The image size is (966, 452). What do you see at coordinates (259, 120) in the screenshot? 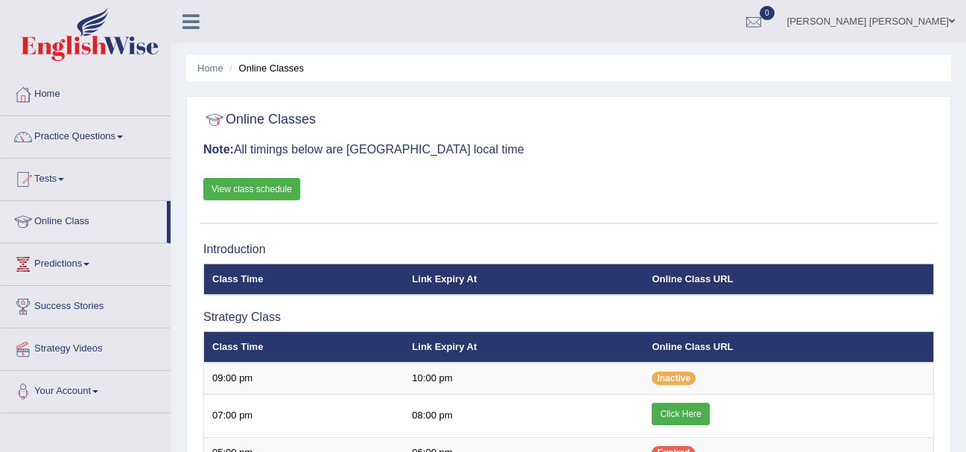
I see `h2: Online Classes` at bounding box center [259, 120].